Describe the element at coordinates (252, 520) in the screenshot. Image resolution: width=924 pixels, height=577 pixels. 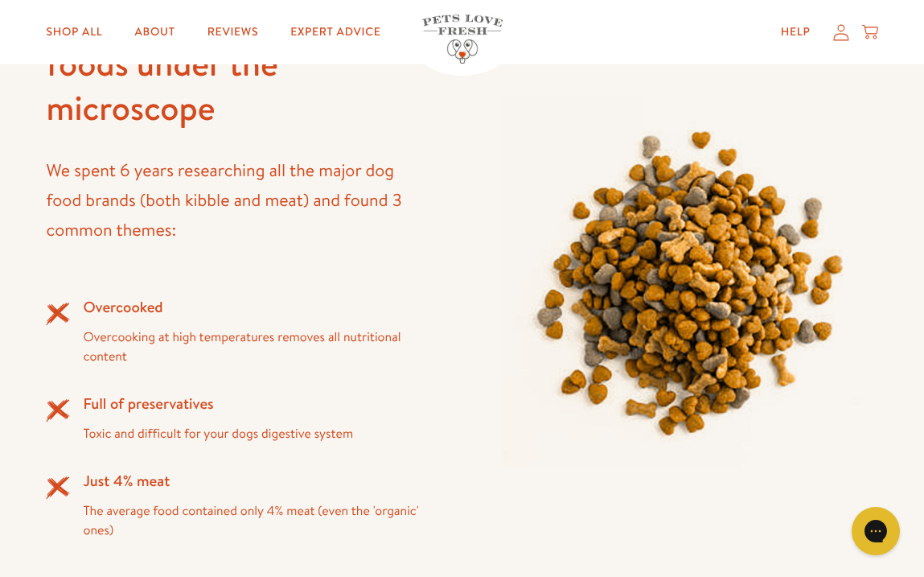
I see `p: The average food contained only 4% meat (even the 'organic' ones)` at that location.